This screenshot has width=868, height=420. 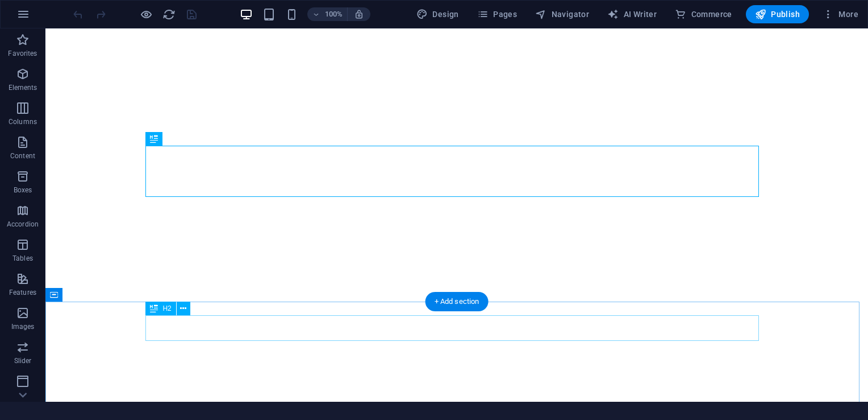 What do you see at coordinates (22, 54) in the screenshot?
I see `p: Favorites` at bounding box center [22, 54].